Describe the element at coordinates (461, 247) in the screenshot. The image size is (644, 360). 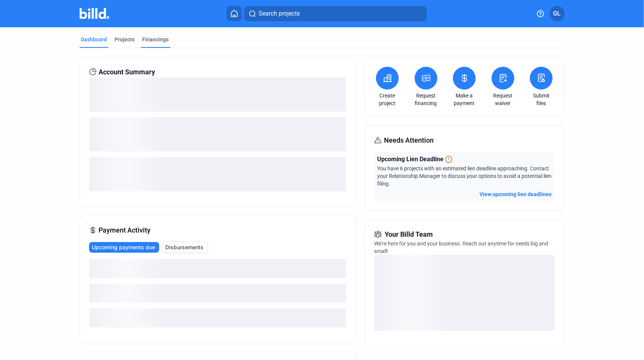
I see `span: We're here for you and your business. Reach out anytime for needs big and small!` at that location.